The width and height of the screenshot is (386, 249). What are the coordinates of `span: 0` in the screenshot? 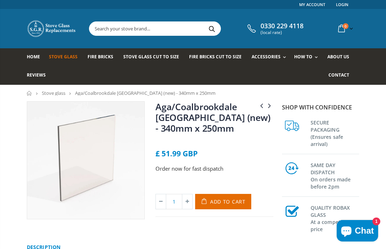 It's located at (346, 26).